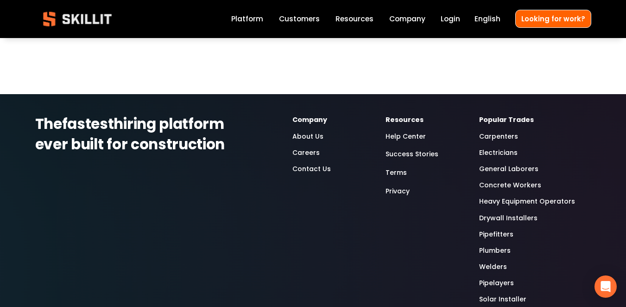  Describe the element at coordinates (407, 19) in the screenshot. I see `a: Company` at that location.